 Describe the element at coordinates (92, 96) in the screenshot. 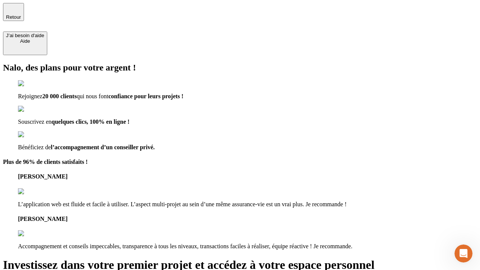

I see `span: qui nous font` at that location.